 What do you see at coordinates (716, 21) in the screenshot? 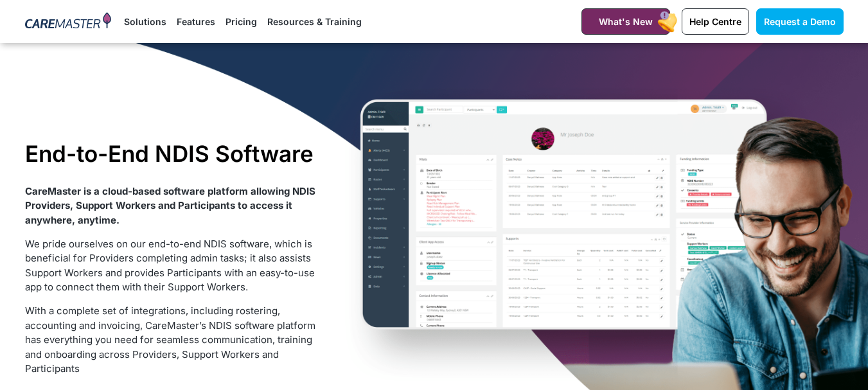
I see `span: Help Centre` at bounding box center [716, 21].